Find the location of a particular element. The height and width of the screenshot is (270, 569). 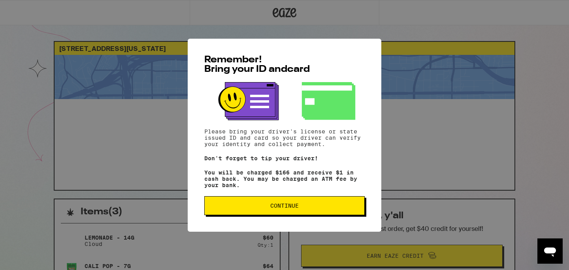

span: Remember! Bring your ID and card is located at coordinates (257, 65).